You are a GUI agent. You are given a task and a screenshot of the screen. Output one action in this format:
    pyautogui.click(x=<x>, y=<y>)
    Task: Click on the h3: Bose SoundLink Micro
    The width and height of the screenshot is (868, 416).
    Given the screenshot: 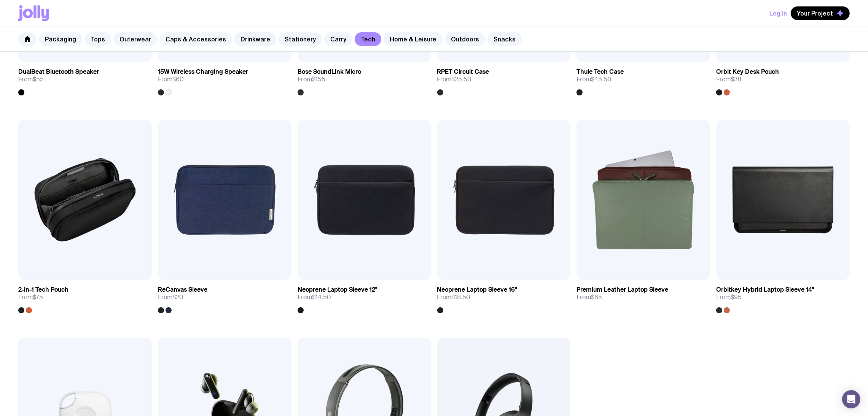 What is the action you would take?
    pyautogui.click(x=329, y=72)
    